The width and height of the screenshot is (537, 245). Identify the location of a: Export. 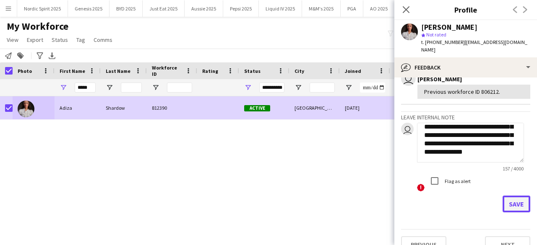
(35, 40).